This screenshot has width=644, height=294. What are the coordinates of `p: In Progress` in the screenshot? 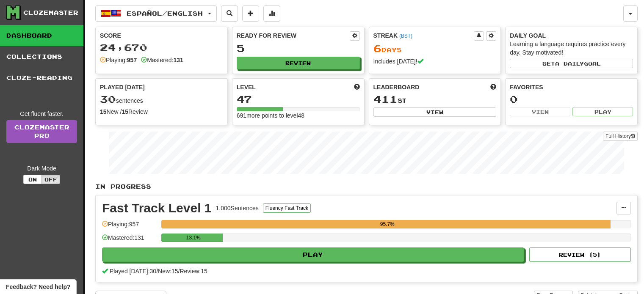 It's located at (366, 187).